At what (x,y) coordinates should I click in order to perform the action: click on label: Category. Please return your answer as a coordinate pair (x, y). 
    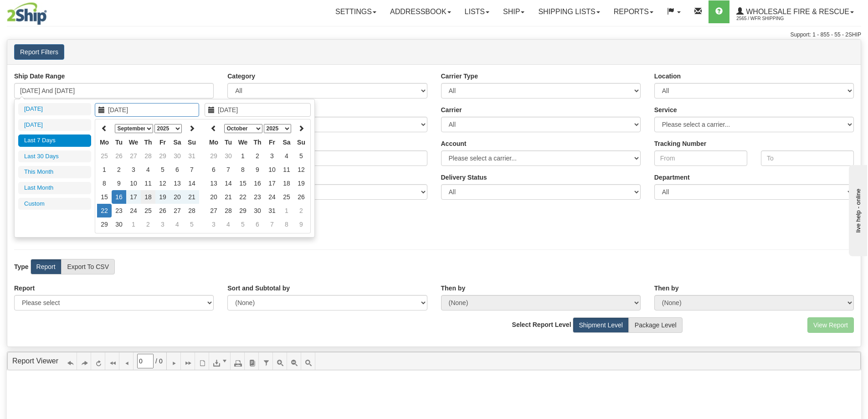
    Looking at the image, I should click on (241, 76).